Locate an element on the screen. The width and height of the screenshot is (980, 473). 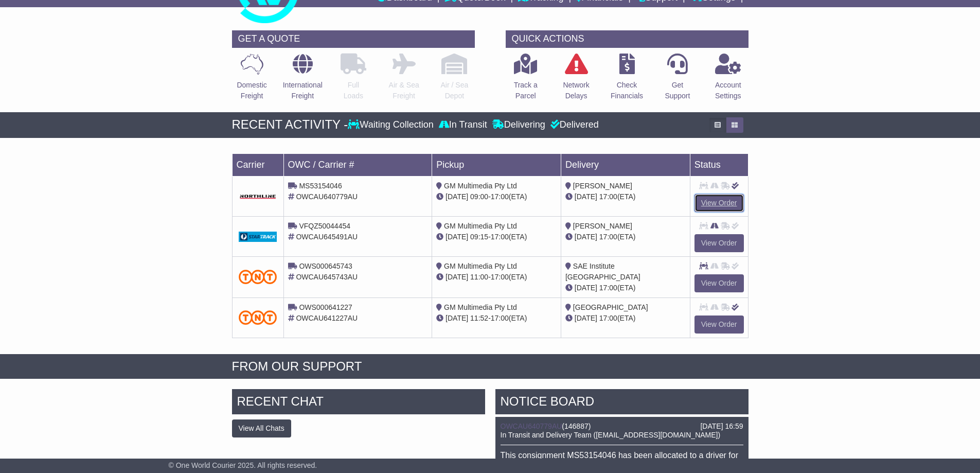
a: OWCAU640779AU is located at coordinates (531, 426).